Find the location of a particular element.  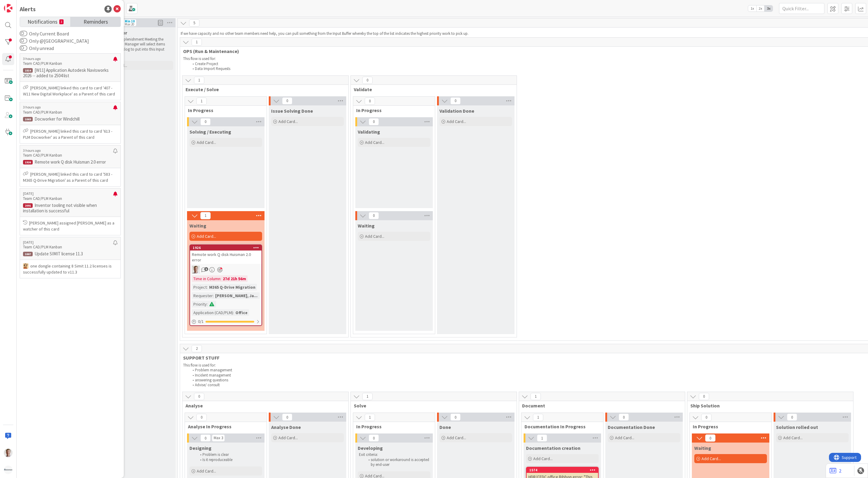

p: Update SIMIT license 11.3 is located at coordinates (70, 254).